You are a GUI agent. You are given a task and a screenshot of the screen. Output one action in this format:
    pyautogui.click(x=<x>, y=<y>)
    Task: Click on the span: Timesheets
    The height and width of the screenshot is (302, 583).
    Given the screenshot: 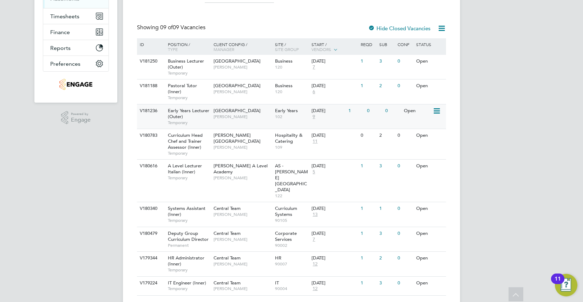 What is the action you would take?
    pyautogui.click(x=65, y=16)
    